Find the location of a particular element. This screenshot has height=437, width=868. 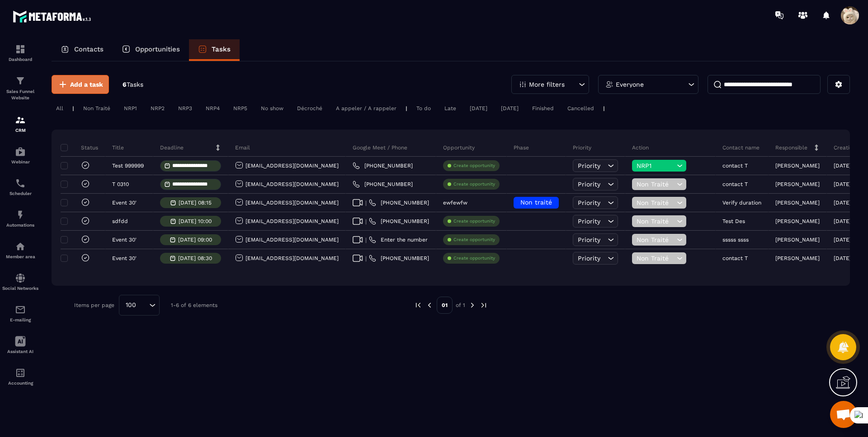

div: Décroché is located at coordinates (310, 109).